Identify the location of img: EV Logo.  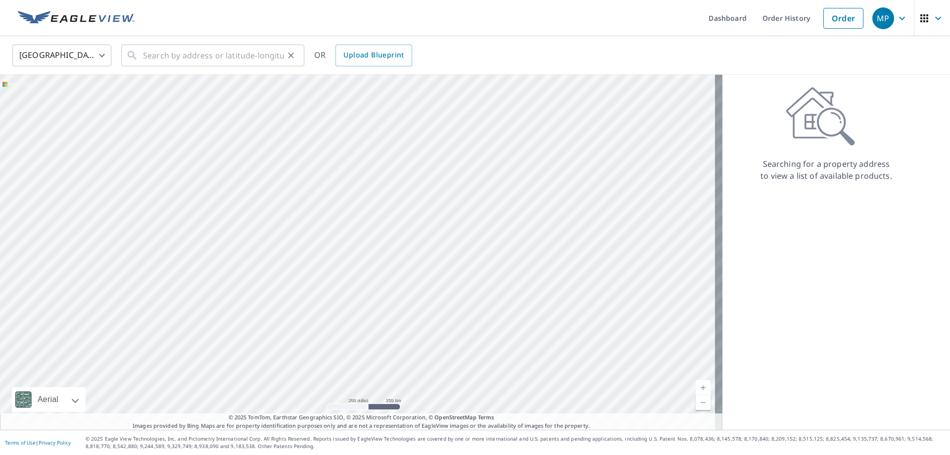
(76, 18).